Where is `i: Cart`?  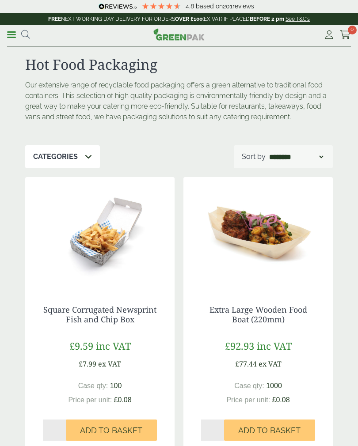
i: Cart is located at coordinates (345, 35).